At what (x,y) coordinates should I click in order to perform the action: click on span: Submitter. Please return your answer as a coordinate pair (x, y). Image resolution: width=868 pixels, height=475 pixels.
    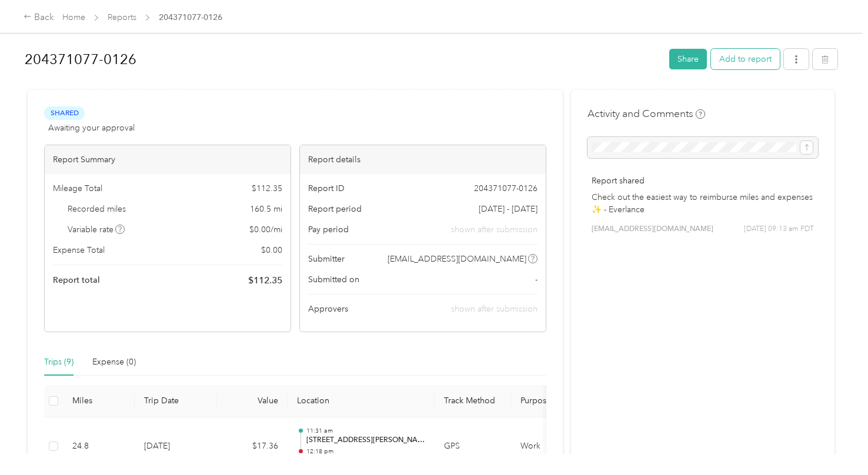
    Looking at the image, I should click on (326, 258).